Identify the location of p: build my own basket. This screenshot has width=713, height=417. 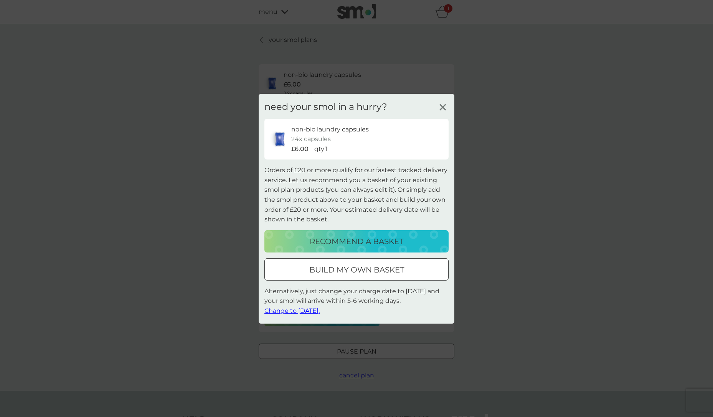
(357, 270).